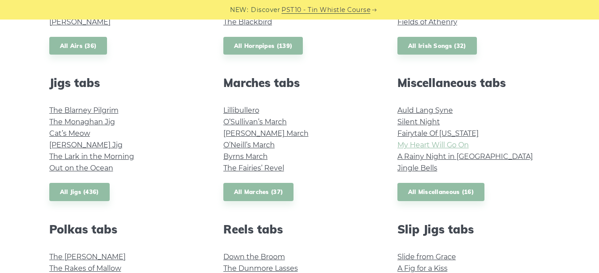 The height and width of the screenshot is (273, 599). What do you see at coordinates (261, 268) in the screenshot?
I see `a: The Dunmore Lasses` at bounding box center [261, 268].